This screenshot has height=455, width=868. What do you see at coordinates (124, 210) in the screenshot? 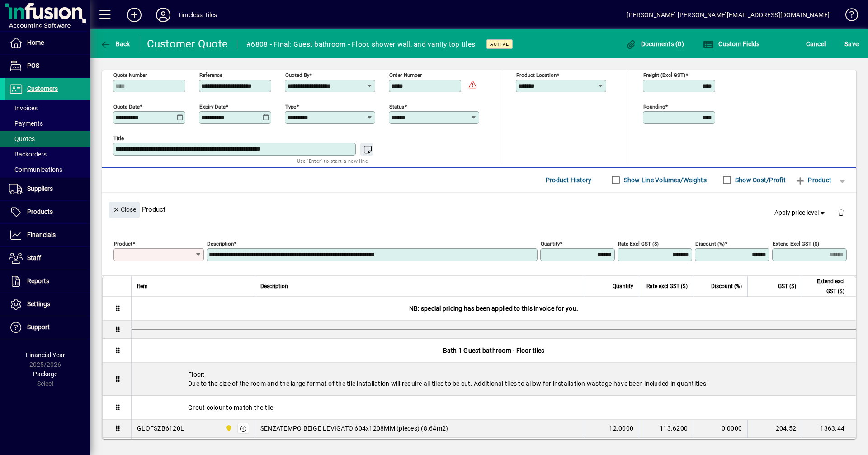
I see `button: Close` at bounding box center [124, 210].